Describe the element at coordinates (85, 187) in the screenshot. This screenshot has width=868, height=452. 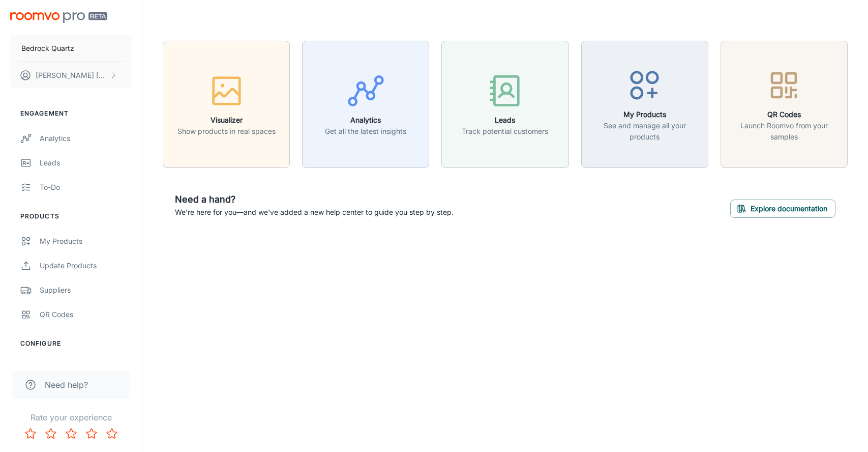
I see `div: To-do` at that location.